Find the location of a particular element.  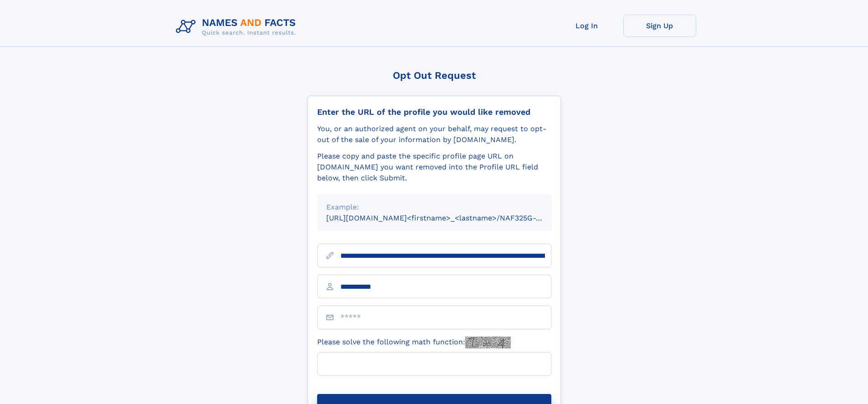

img: Logo Names and Facts is located at coordinates (238, 27).